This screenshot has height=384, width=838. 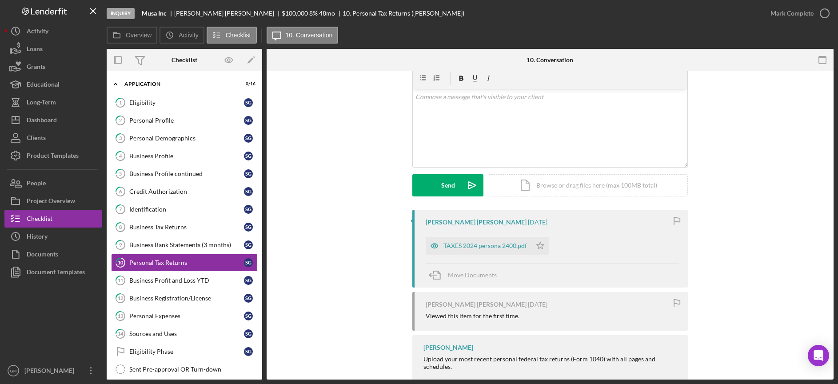 I want to click on div: 10. Conversation, so click(x=550, y=60).